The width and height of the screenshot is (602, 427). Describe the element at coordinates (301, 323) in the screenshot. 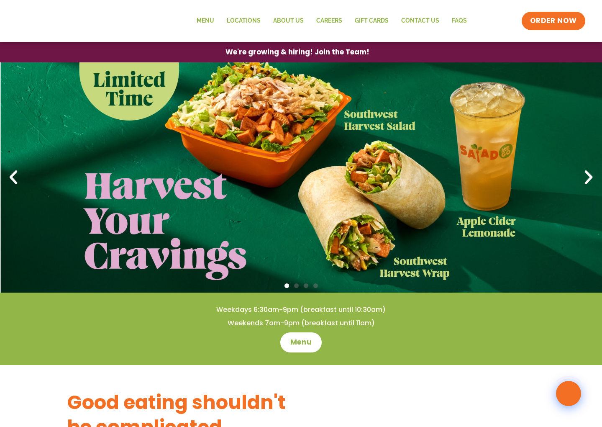

I see `h4: Weekends 7am-9pm (breakfast until 11am)` at that location.